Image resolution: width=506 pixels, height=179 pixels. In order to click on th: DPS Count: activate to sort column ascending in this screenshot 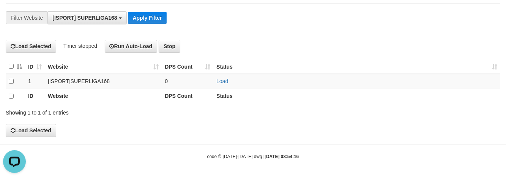, I will do `click(187, 66)`.